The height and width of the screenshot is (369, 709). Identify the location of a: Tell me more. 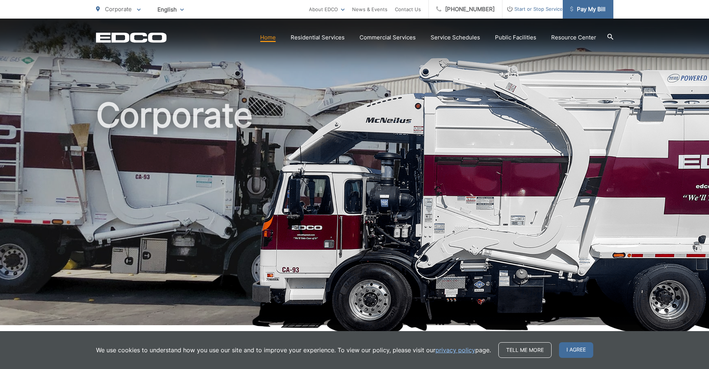
(524, 350).